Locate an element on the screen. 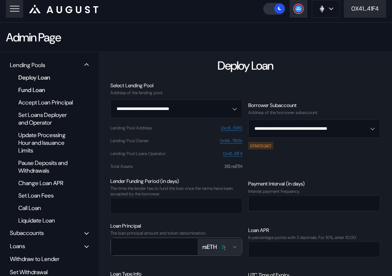  div: STRATEGIST is located at coordinates (260, 145).